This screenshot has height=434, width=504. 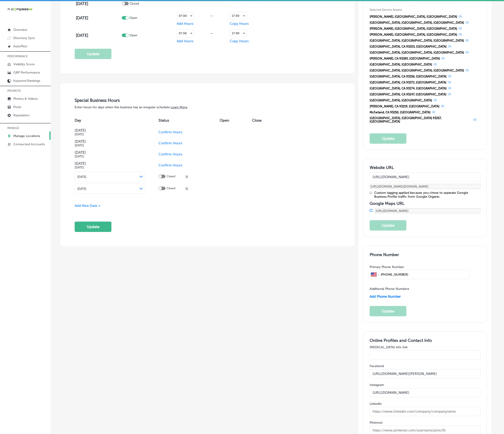 What do you see at coordinates (425, 392) in the screenshot?
I see `input: https://www.instagram.com/username` at bounding box center [425, 392].